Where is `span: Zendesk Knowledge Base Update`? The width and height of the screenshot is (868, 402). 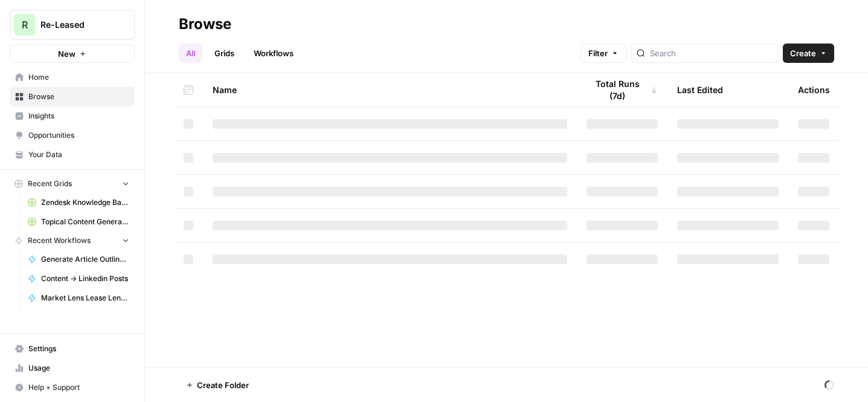
span: Zendesk Knowledge Base Update is located at coordinates (85, 202).